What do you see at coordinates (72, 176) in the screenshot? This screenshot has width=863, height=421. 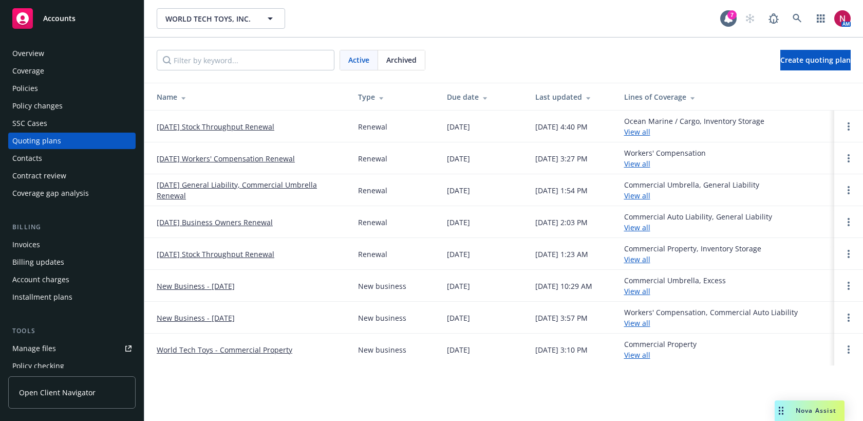 I see `a: Contract review` at bounding box center [72, 176].